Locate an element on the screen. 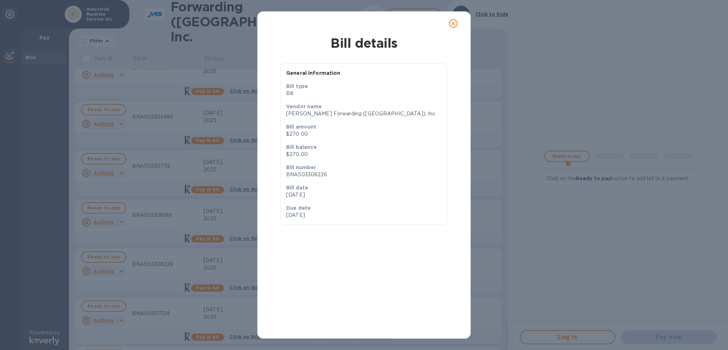 The image size is (728, 350). b: Bill amount is located at coordinates (302, 127).